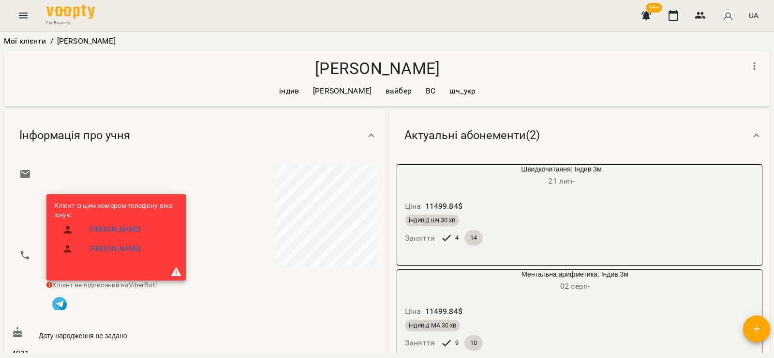 This screenshot has width=774, height=358. Describe the element at coordinates (753, 15) in the screenshot. I see `button: UA` at that location.